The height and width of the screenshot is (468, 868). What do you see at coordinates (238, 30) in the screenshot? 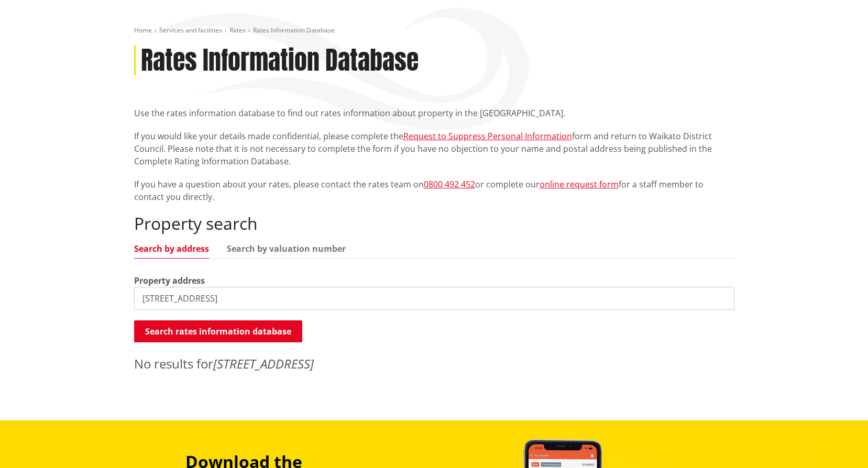
I see `a: Rates` at bounding box center [238, 30].